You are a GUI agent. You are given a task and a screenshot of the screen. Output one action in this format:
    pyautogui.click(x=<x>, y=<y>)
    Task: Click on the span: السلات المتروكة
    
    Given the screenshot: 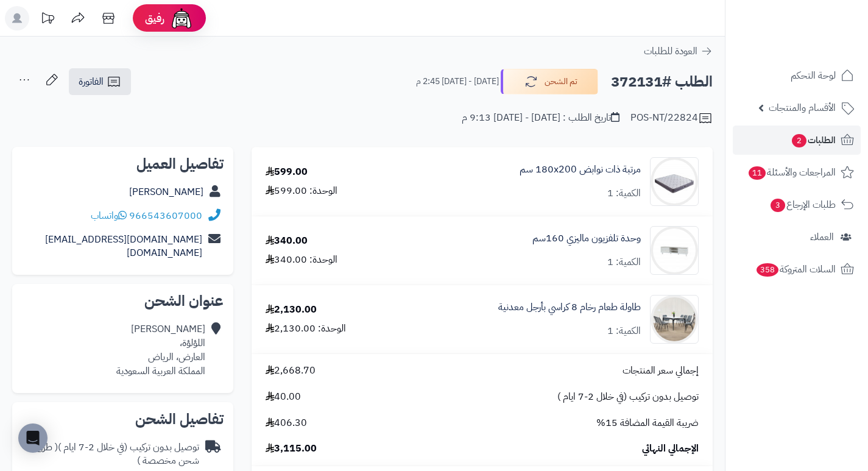 What is the action you would take?
    pyautogui.click(x=796, y=269)
    